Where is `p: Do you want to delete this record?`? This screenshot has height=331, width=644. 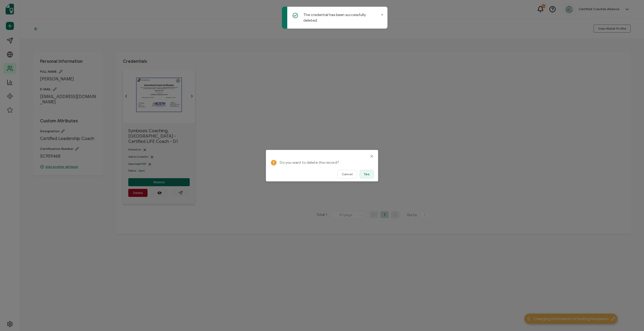 p: Do you want to delete this record? is located at coordinates (325, 163).